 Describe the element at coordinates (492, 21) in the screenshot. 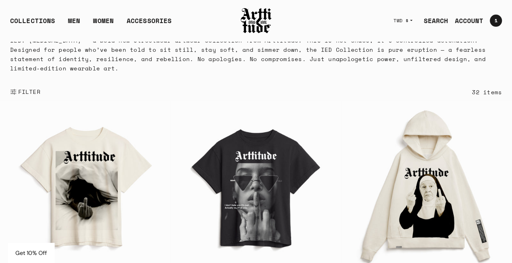

I see `a: Open cart` at that location.